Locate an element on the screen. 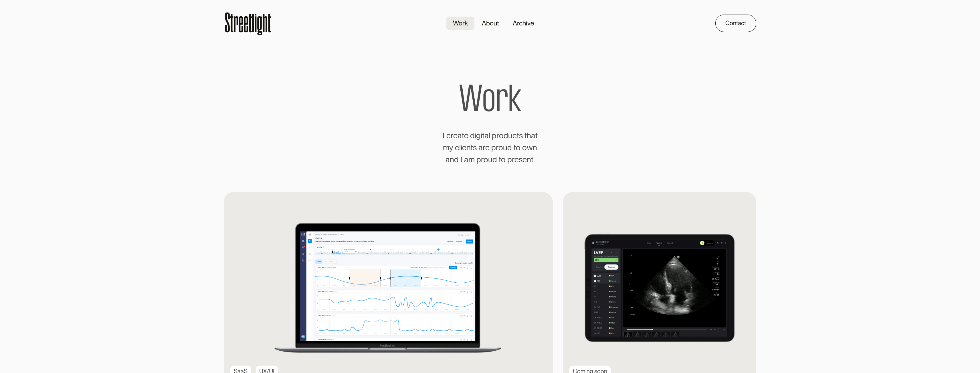 The height and width of the screenshot is (373, 980). span: W is located at coordinates (471, 102).